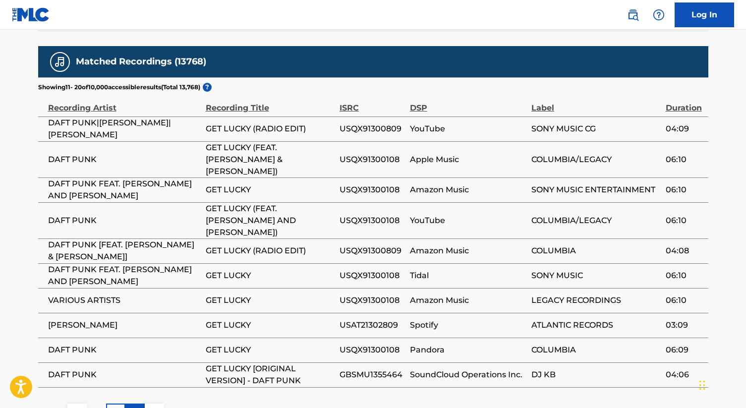 This screenshot has width=746, height=408. Describe the element at coordinates (124, 103) in the screenshot. I see `div: Recording Artist` at that location.